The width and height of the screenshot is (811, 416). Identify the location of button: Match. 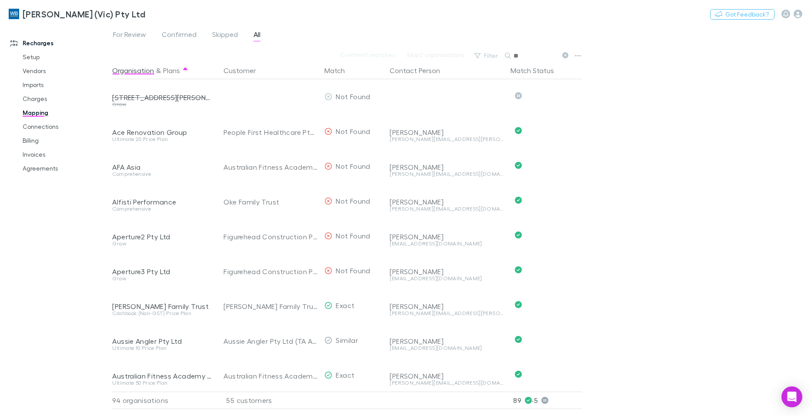
(340, 70).